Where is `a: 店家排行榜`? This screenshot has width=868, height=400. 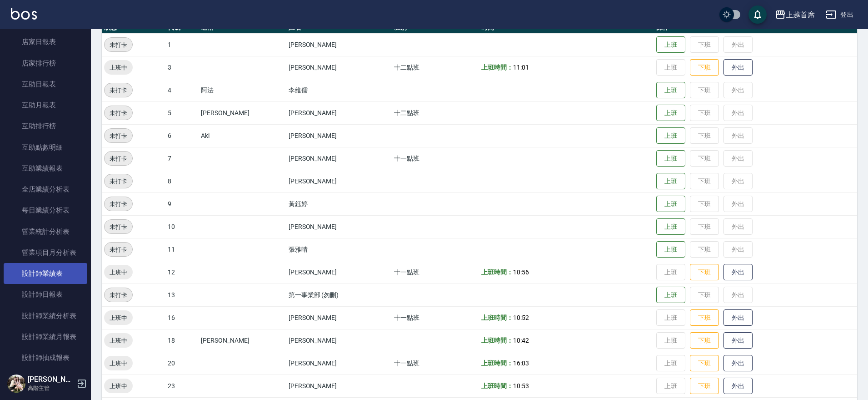 a: 店家排行榜 is located at coordinates (46, 63).